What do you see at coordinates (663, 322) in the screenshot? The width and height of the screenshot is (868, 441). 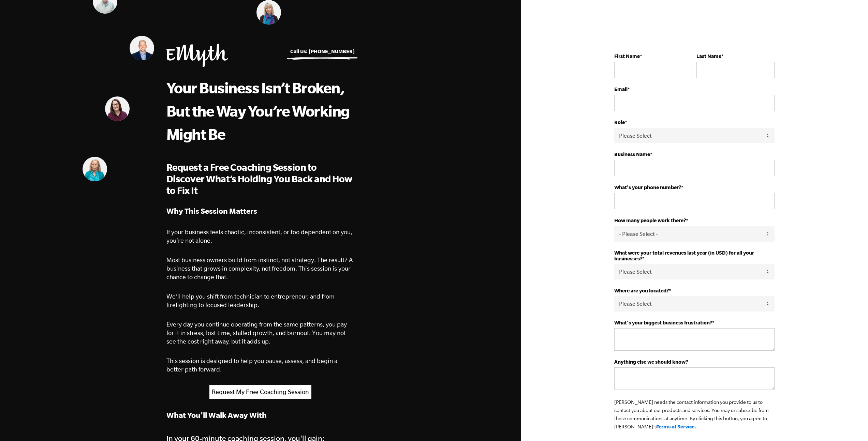 I see `strong: What's your biggest business frustration?` at bounding box center [663, 322].